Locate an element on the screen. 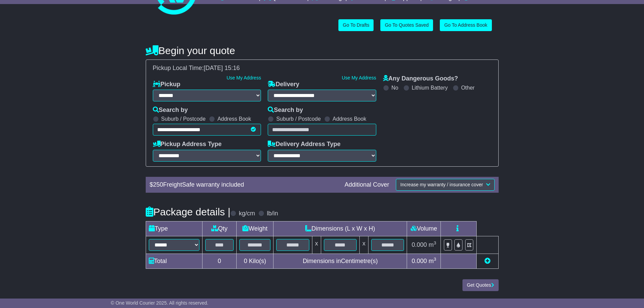  h4: Package details | is located at coordinates (188, 212).